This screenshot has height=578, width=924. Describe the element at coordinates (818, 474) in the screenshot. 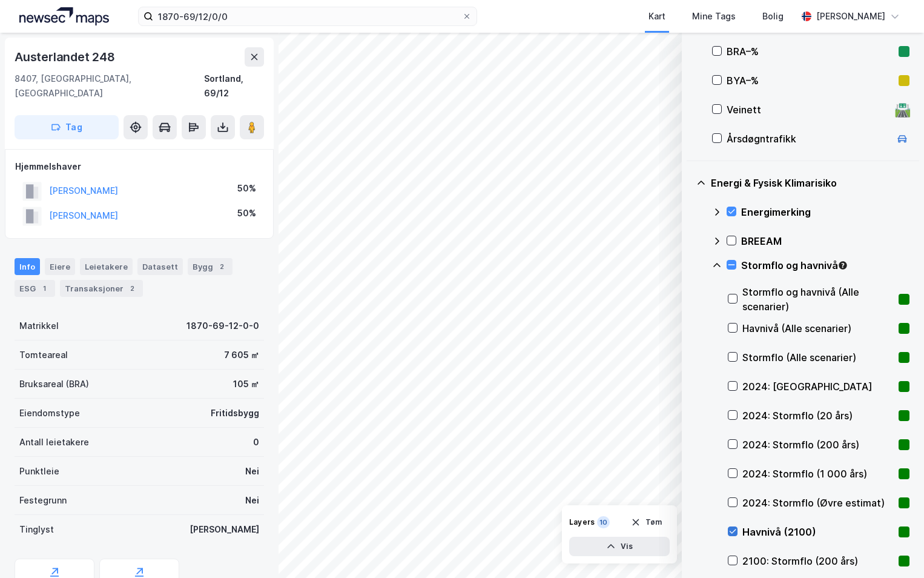

I see `div: 2024: Stormflo (1 000 års)` at that location.